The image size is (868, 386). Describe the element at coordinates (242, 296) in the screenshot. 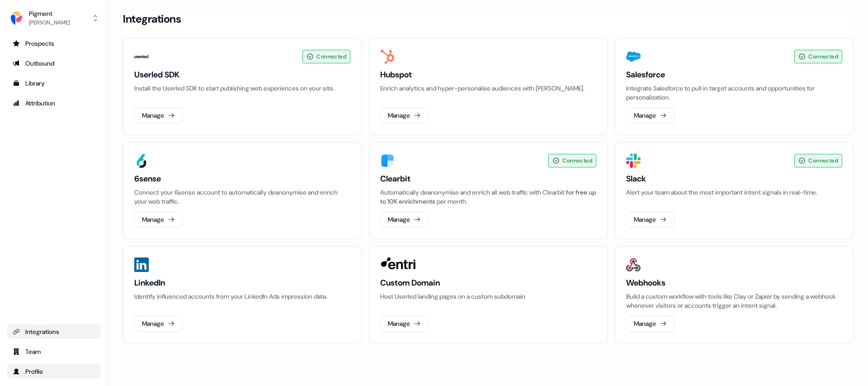

I see `p: Identify influenced accounts from your LinkedIn Ads impression data.` at that location.